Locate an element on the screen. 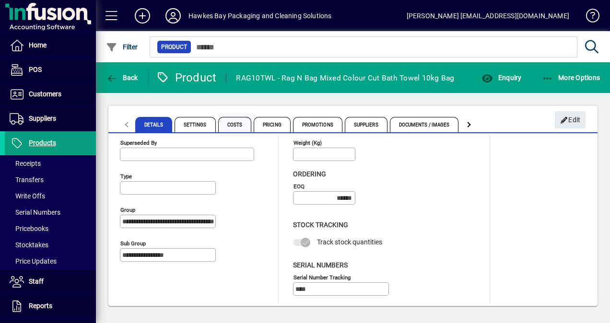  a: POS is located at coordinates (50, 70).